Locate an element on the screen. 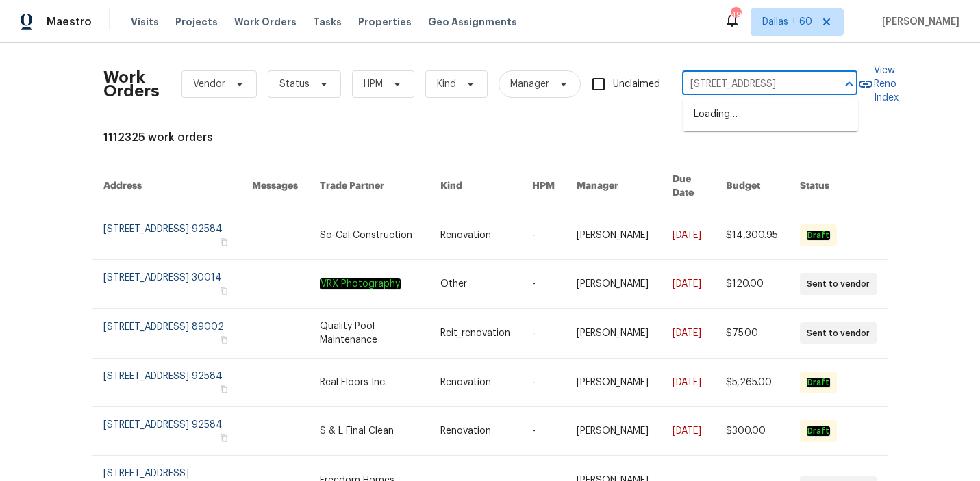 This screenshot has height=481, width=980. td: S & L Final Clean is located at coordinates (369, 431).